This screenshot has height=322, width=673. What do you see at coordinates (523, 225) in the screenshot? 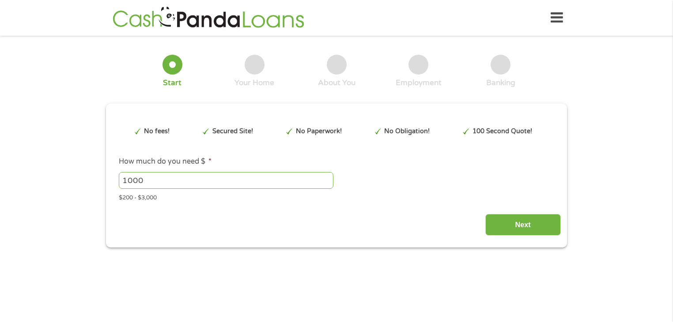
I see `input: Next` at bounding box center [523, 225].